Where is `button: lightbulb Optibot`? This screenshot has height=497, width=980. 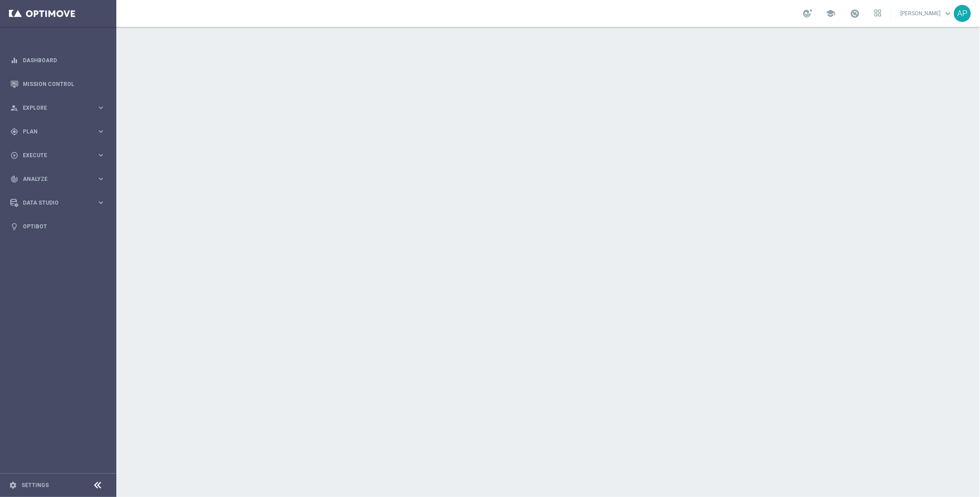 button: lightbulb Optibot is located at coordinates (57, 227).